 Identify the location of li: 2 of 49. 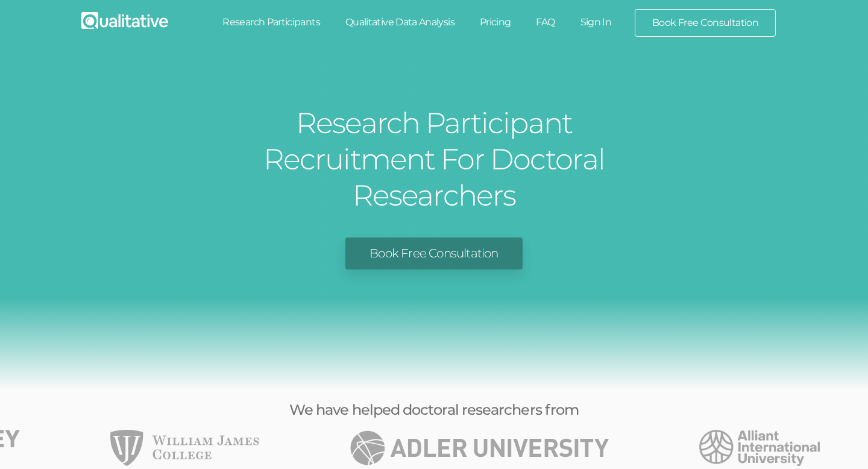
(760, 448).